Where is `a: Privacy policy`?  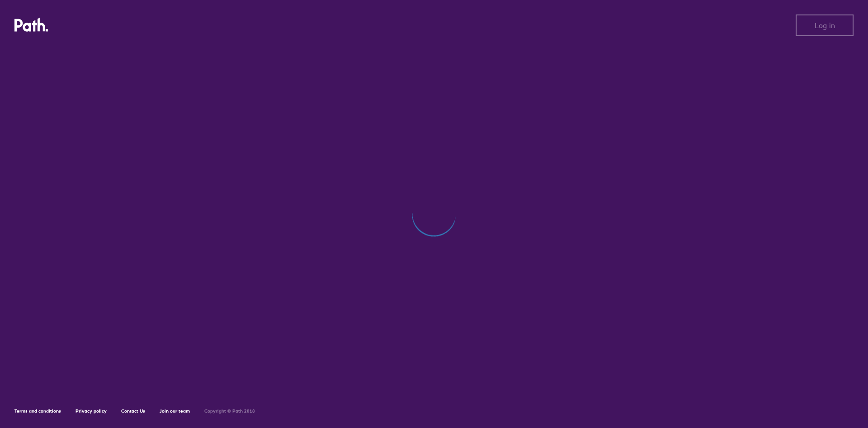 a: Privacy policy is located at coordinates (90, 410).